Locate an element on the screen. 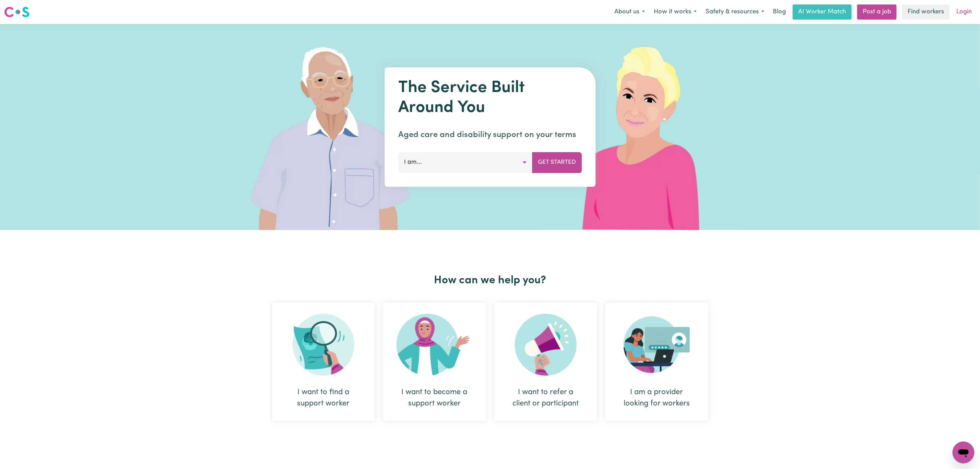 This screenshot has width=980, height=469. a: Login is located at coordinates (964, 12).